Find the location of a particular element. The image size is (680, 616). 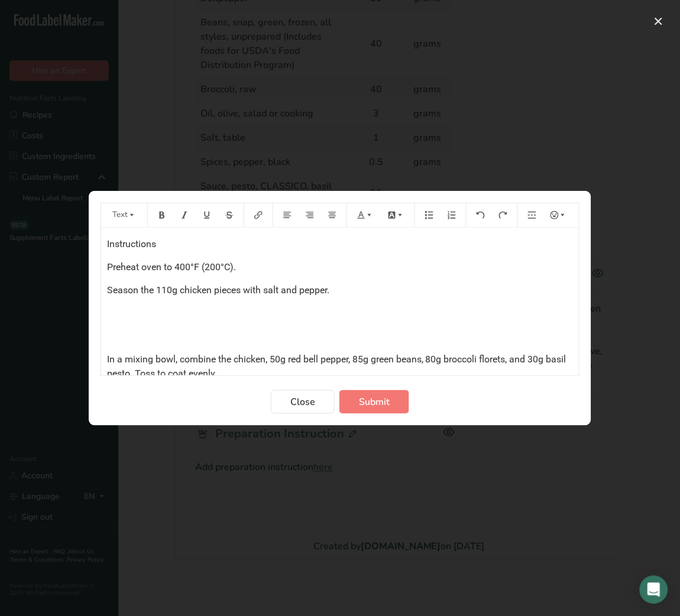

span: Preheat oven to 400°F (200°C). is located at coordinates (172, 267).